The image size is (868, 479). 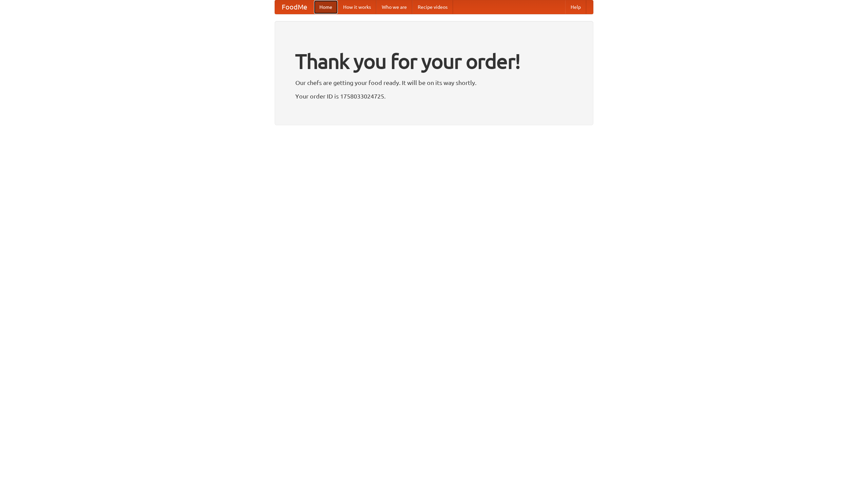 I want to click on a: Help, so click(x=576, y=7).